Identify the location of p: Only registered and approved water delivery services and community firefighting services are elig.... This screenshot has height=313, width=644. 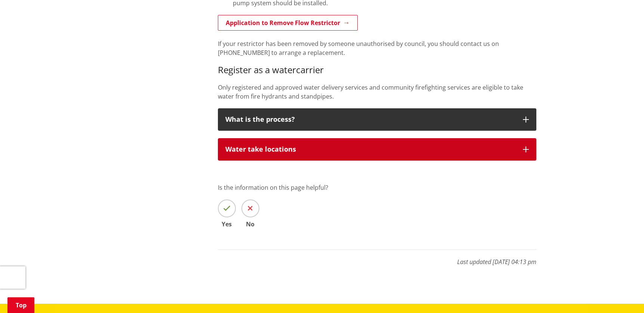
(377, 92).